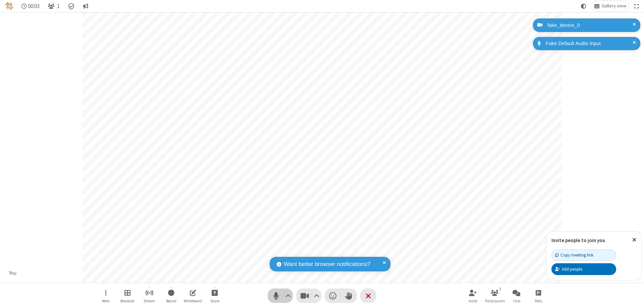 Image resolution: width=644 pixels, height=308 pixels. I want to click on button: Fullscreen, so click(637, 6).